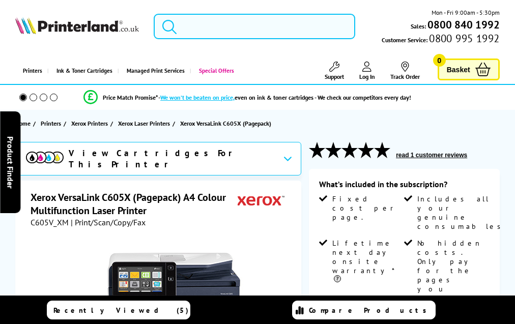  What do you see at coordinates (82, 71) in the screenshot?
I see `a: Ink & Toner Cartridges` at bounding box center [82, 71].